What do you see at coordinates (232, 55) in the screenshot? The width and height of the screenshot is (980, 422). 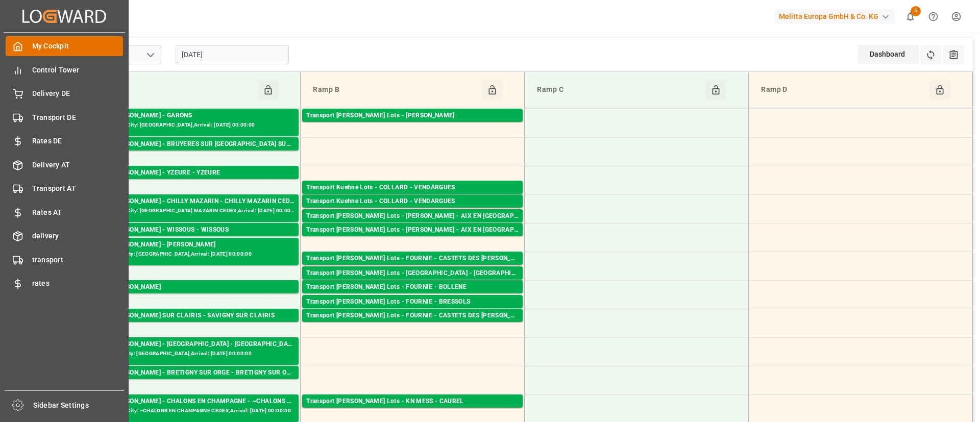 I see `input: DD-MM-YYYY` at bounding box center [232, 55].